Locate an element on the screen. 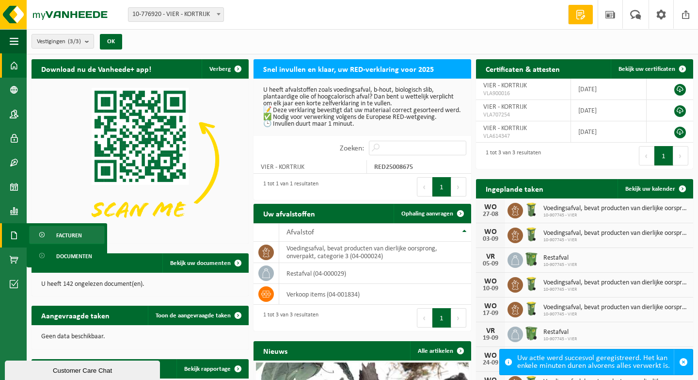 The width and height of the screenshot is (698, 380). div: 19-09 is located at coordinates (491, 338).